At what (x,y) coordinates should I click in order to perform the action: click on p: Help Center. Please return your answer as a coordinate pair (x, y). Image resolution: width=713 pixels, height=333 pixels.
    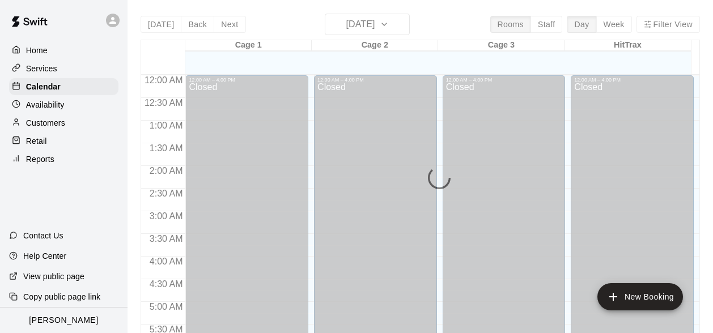
    Looking at the image, I should click on (45, 256).